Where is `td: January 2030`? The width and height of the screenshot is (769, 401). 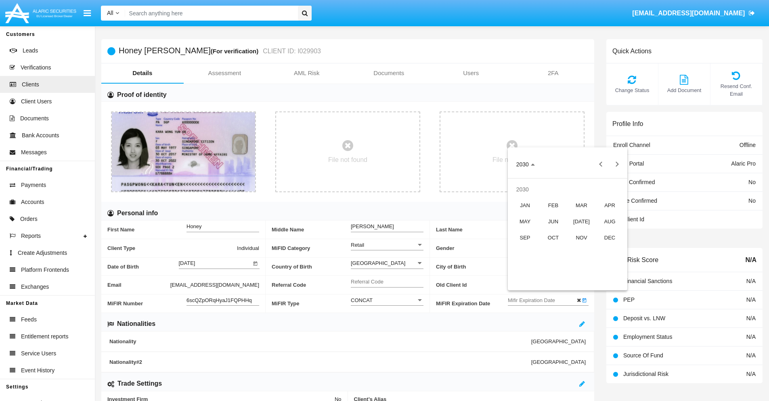
td: January 2030 is located at coordinates (526, 206).